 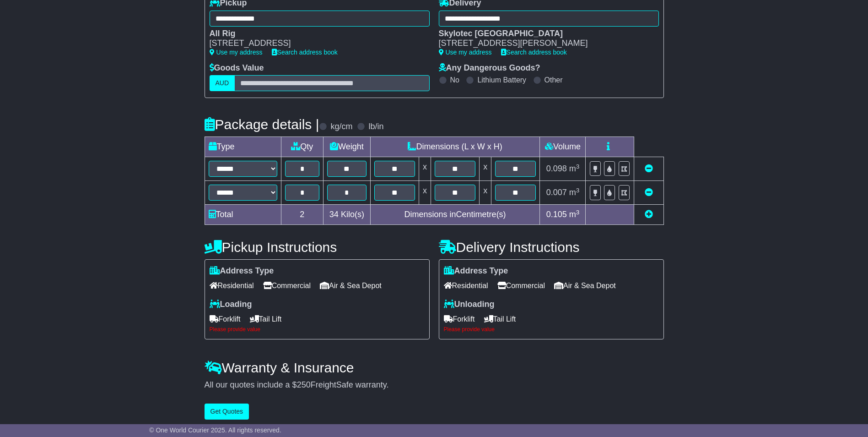 I want to click on div: All our quotes include a $ FreightSafe warranty., so click(x=434, y=385).